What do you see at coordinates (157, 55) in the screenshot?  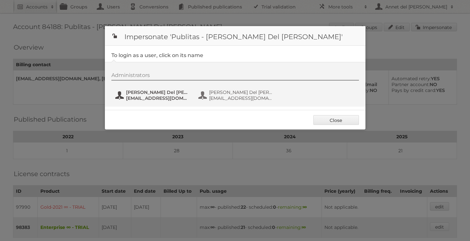 I see `legend: To login as a user, click on its name` at bounding box center [157, 55].